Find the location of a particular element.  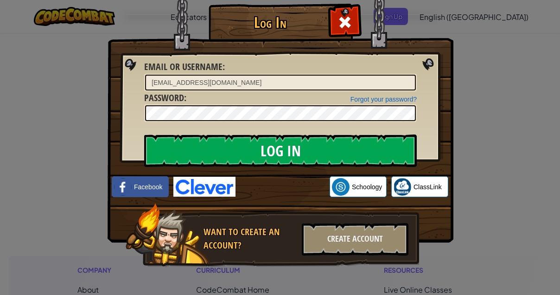

a: Forgot your password? is located at coordinates (383, 99).